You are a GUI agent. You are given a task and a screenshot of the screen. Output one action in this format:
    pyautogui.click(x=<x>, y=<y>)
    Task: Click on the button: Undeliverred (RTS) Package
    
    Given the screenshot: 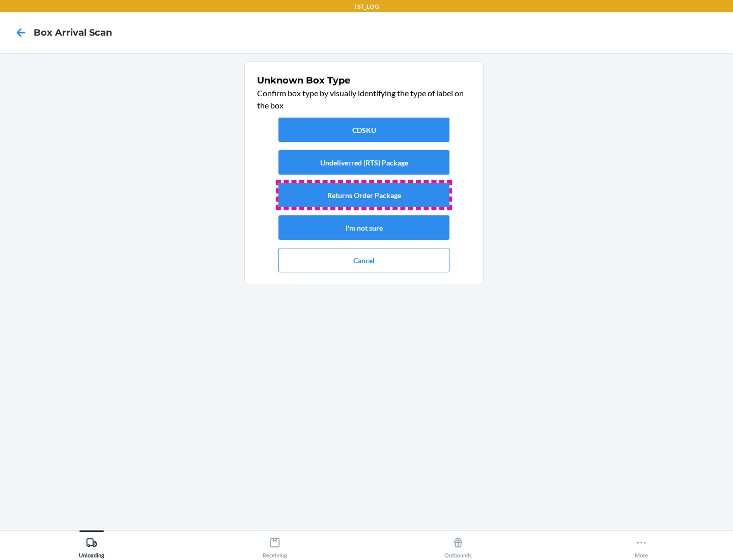 What is the action you would take?
    pyautogui.click(x=364, y=162)
    